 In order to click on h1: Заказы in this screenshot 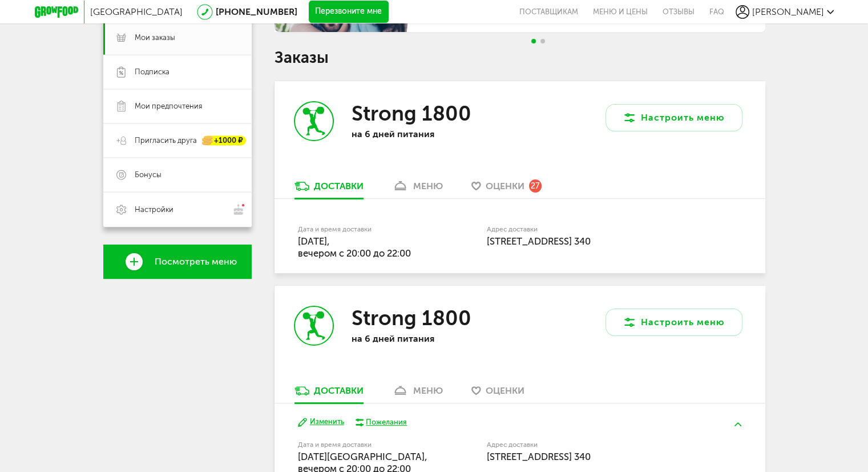, I will do `click(520, 57)`.